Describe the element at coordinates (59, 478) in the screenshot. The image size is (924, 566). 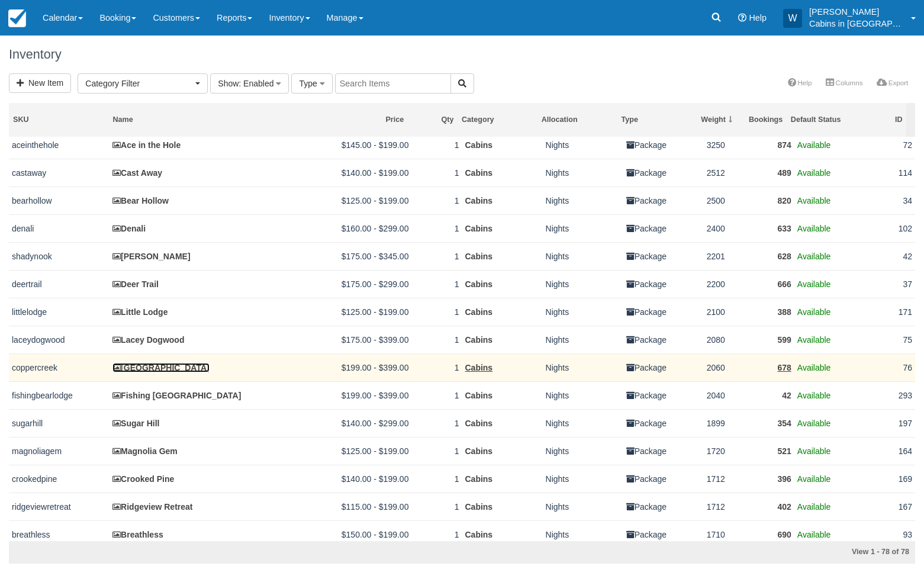
I see `td: crookedpine` at that location.